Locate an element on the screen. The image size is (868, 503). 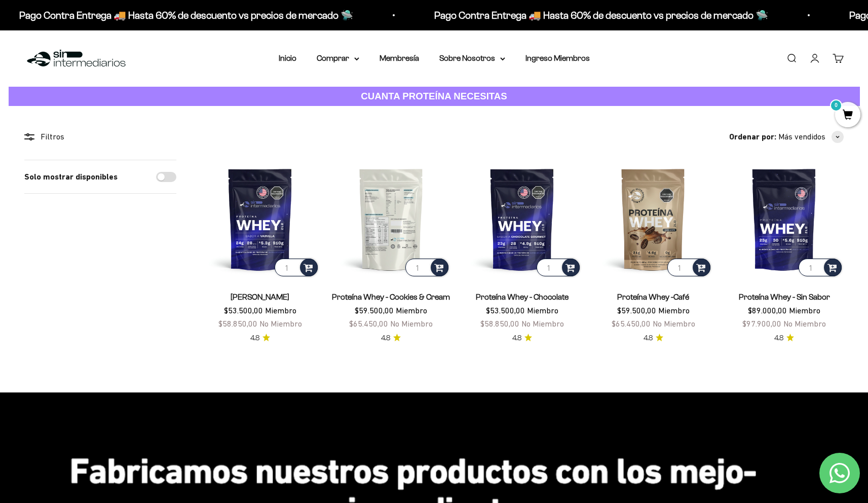
a: CUANTA PROTEÍNA NECESITAS is located at coordinates (434, 96).